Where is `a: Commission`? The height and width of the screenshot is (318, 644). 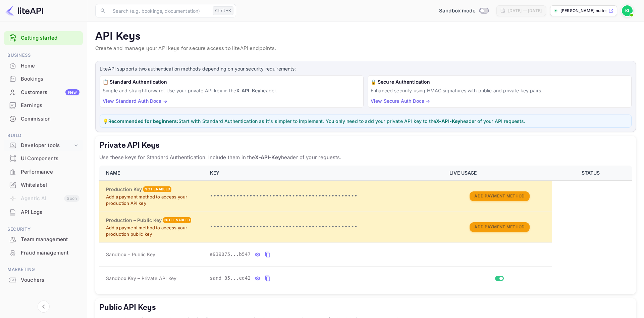
a: Commission is located at coordinates (43, 118).